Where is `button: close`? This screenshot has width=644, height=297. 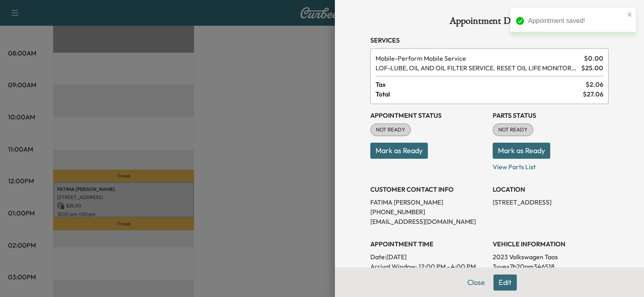 button: close is located at coordinates (629, 15).